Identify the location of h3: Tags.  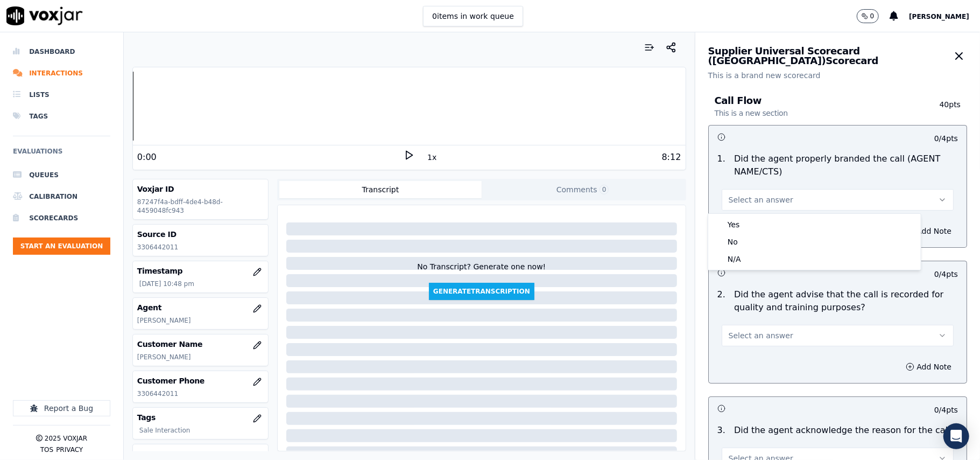
(200, 418).